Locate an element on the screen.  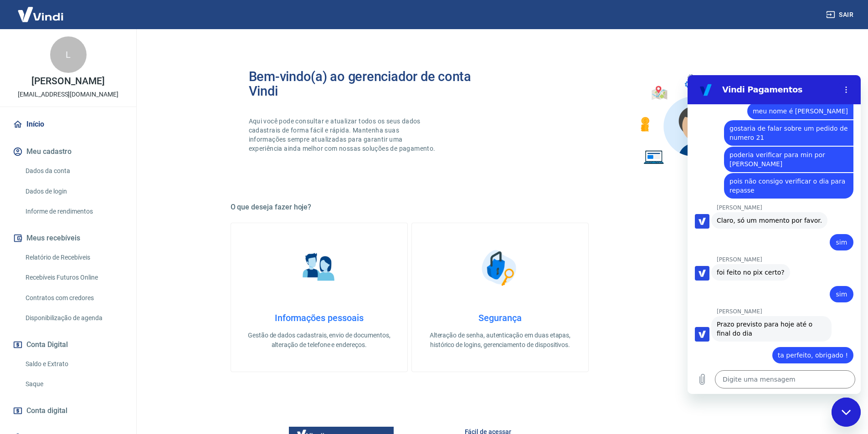
a: Saque is located at coordinates (73, 384).